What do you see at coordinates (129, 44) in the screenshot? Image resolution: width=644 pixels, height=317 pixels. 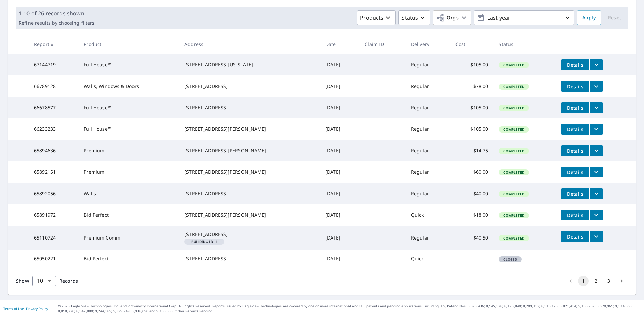 I see `th: Product` at bounding box center [129, 44].